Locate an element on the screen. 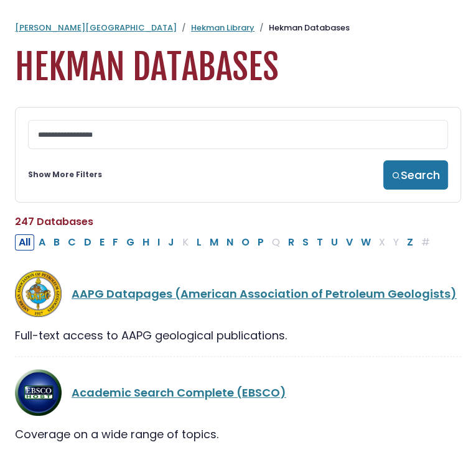 The image size is (476, 455). li: Hekman Databases is located at coordinates (302, 28).